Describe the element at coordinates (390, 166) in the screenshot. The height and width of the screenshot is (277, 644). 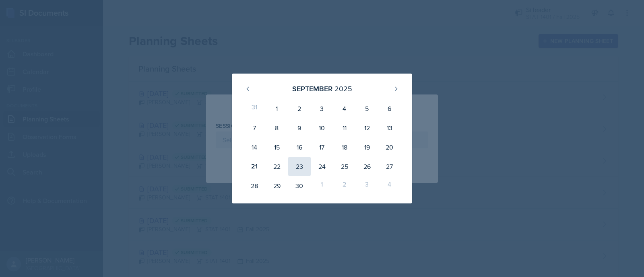
I see `div: 27` at that location.